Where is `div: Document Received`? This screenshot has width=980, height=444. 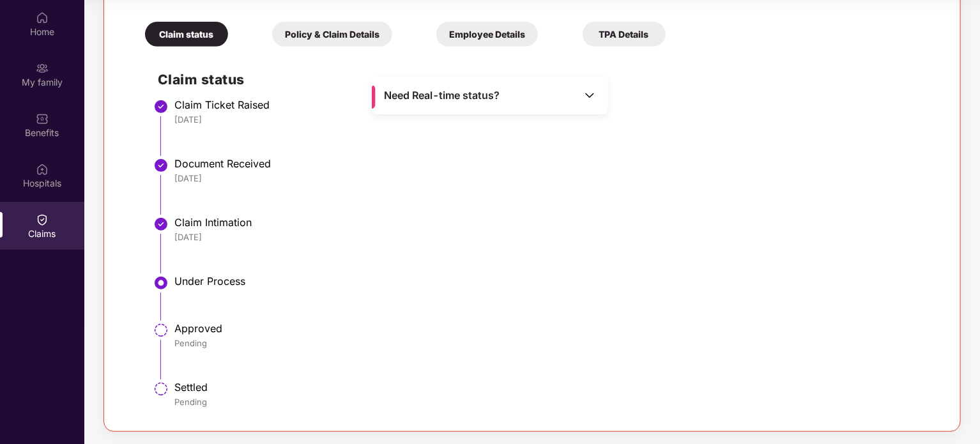 div: Document Received is located at coordinates (553, 164).